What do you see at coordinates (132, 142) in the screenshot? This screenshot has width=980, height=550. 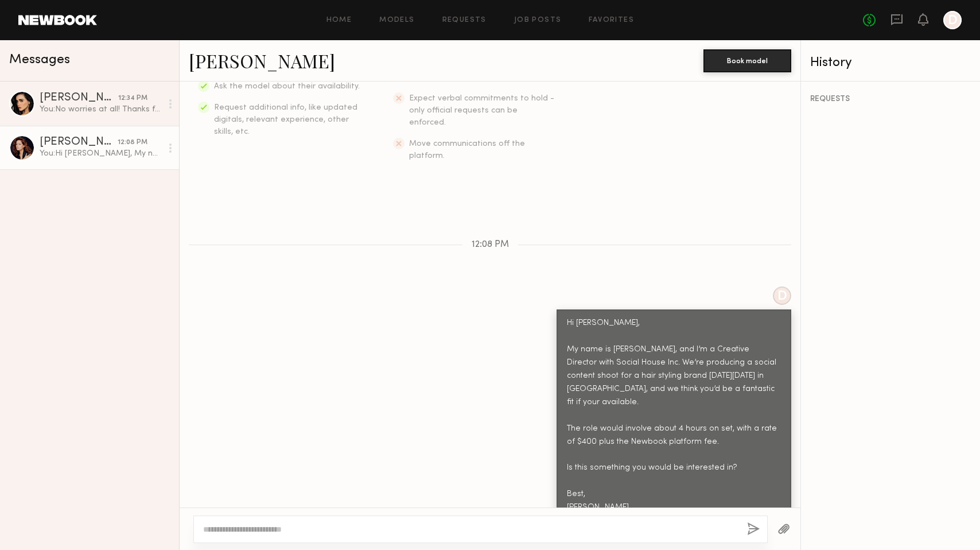 I see `div: 12:08 PM` at bounding box center [132, 142].